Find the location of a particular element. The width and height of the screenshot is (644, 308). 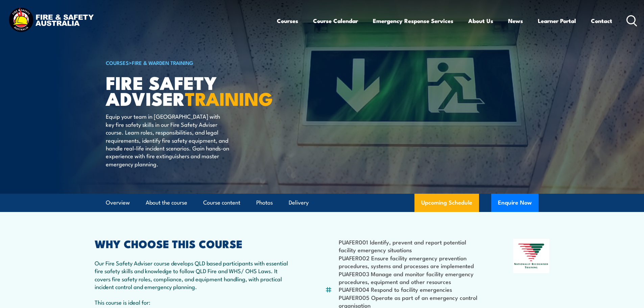

a: News is located at coordinates (516, 20).